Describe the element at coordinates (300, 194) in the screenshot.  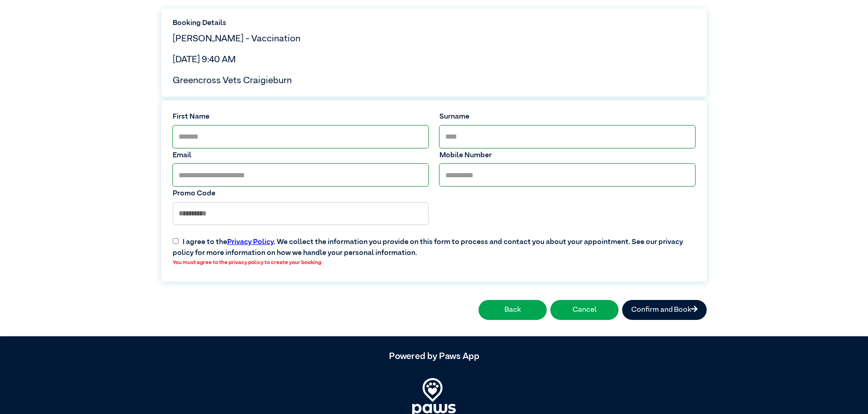
I see `label: Promo Code` at that location.